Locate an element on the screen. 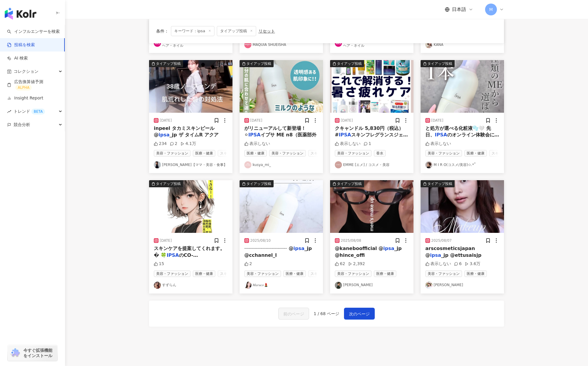 Image resolution: width=588 pixels, height=366 pixels. span: _jp @hince_offi is located at coordinates (368, 251).